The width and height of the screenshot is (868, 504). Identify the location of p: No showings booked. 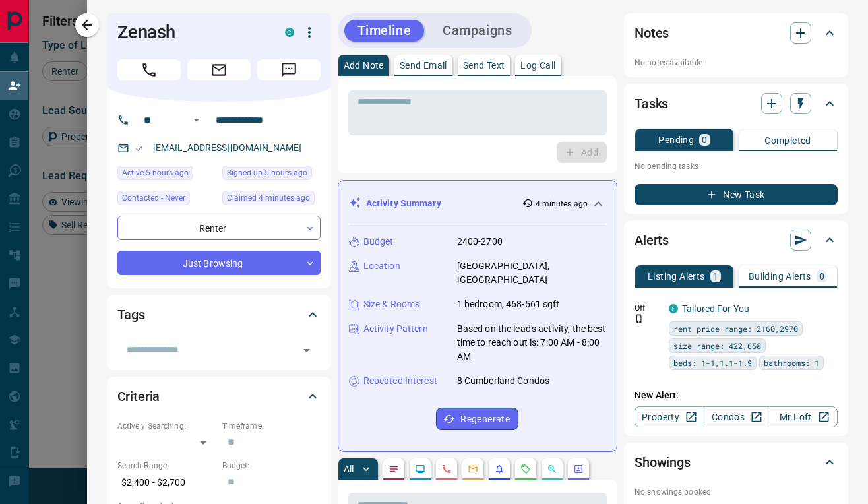
(736, 492).